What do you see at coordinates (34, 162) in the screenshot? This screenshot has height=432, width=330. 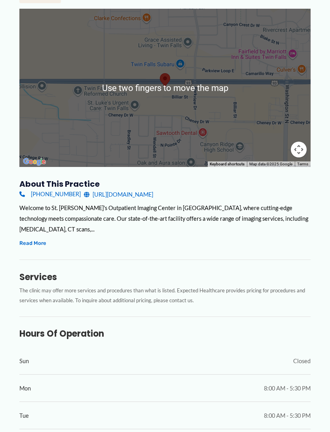 I see `a: Open this area in Google Maps (opens a new window)` at bounding box center [34, 162].